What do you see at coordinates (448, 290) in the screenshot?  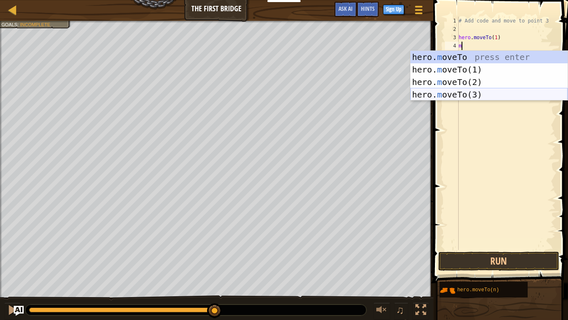 I see `img: portrait.png` at bounding box center [448, 290].